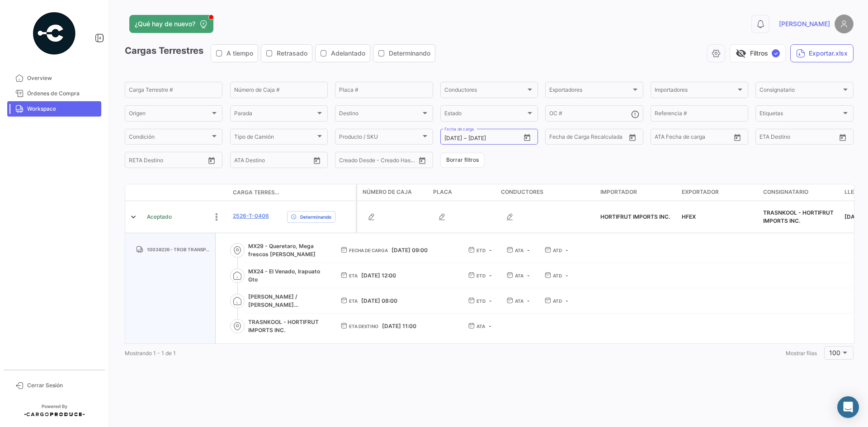 The height and width of the screenshot is (427, 868). What do you see at coordinates (62, 109) in the screenshot?
I see `span: Workspace` at bounding box center [62, 109].